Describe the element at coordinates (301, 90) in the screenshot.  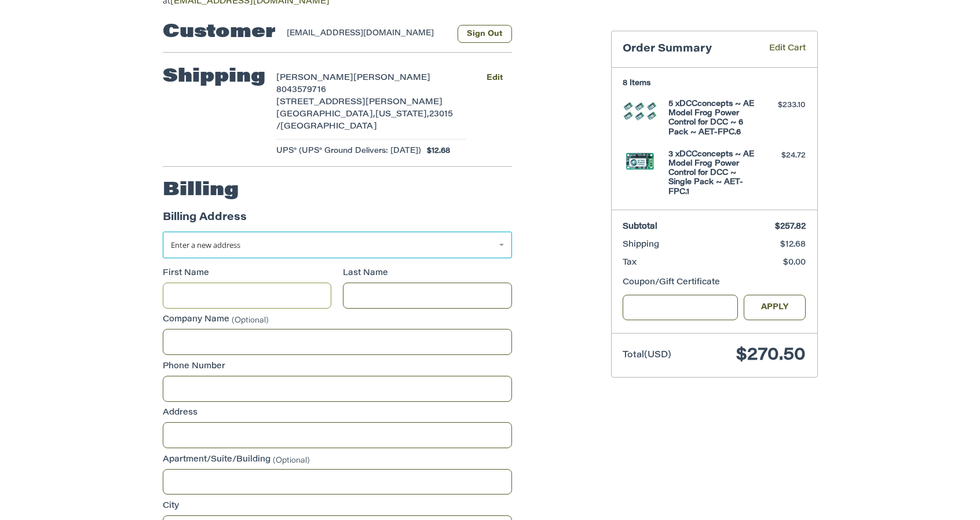
I see `span: 8043579716` at that location.